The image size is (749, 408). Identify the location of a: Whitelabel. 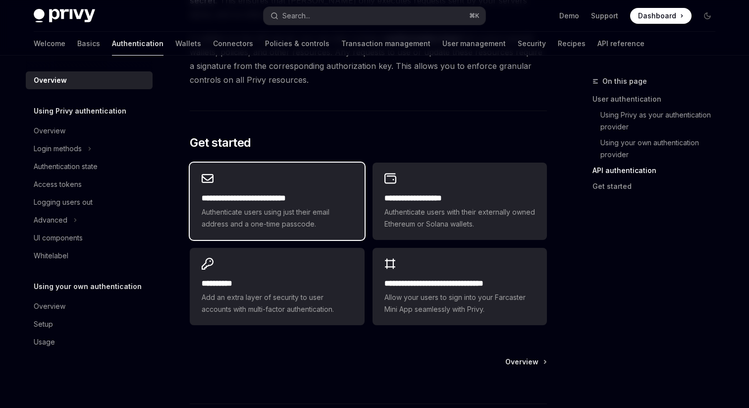
(89, 256).